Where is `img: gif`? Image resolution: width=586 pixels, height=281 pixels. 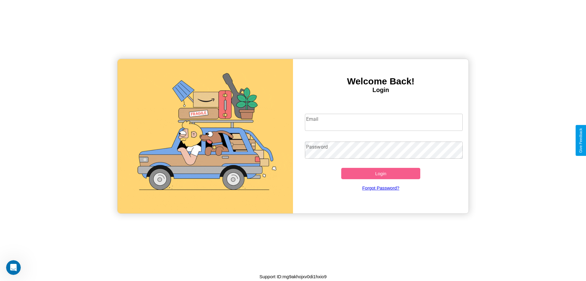
img: gif is located at coordinates (205, 136).